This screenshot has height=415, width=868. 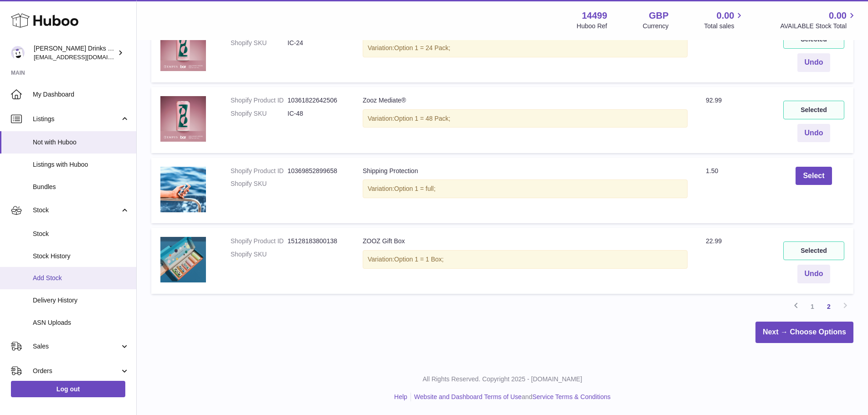 What do you see at coordinates (76, 371) in the screenshot?
I see `span: Orders` at bounding box center [76, 371].